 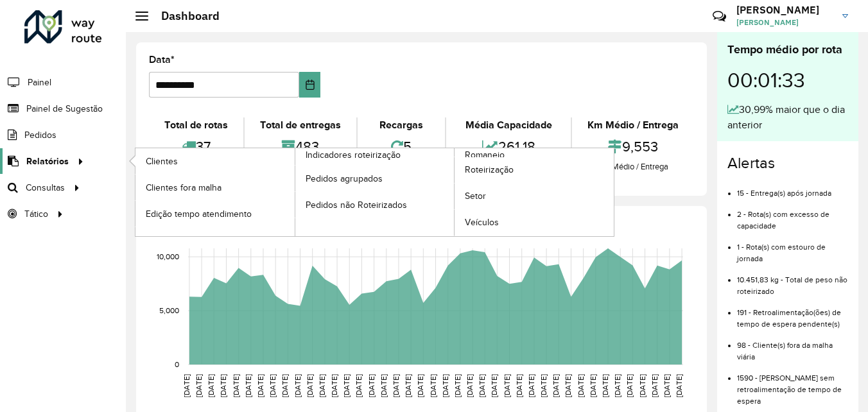 What do you see at coordinates (633, 146) in the screenshot?
I see `div: 9,553` at bounding box center [633, 146].